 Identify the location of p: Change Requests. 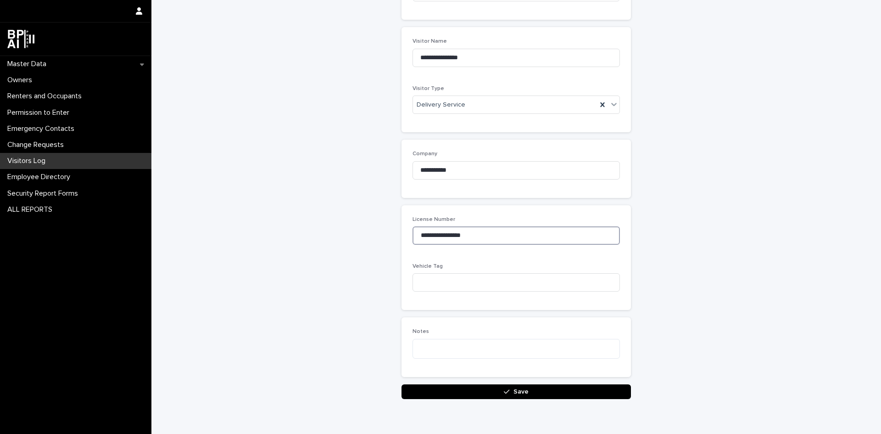
(37, 145).